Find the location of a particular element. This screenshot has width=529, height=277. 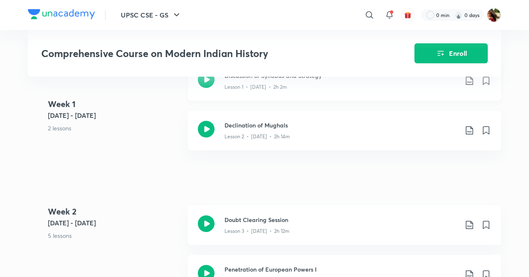

h4: Week 2 is located at coordinates (115, 212).